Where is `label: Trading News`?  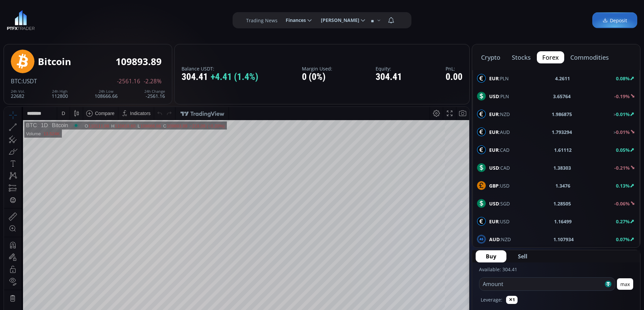 label: Trading News is located at coordinates (262, 20).